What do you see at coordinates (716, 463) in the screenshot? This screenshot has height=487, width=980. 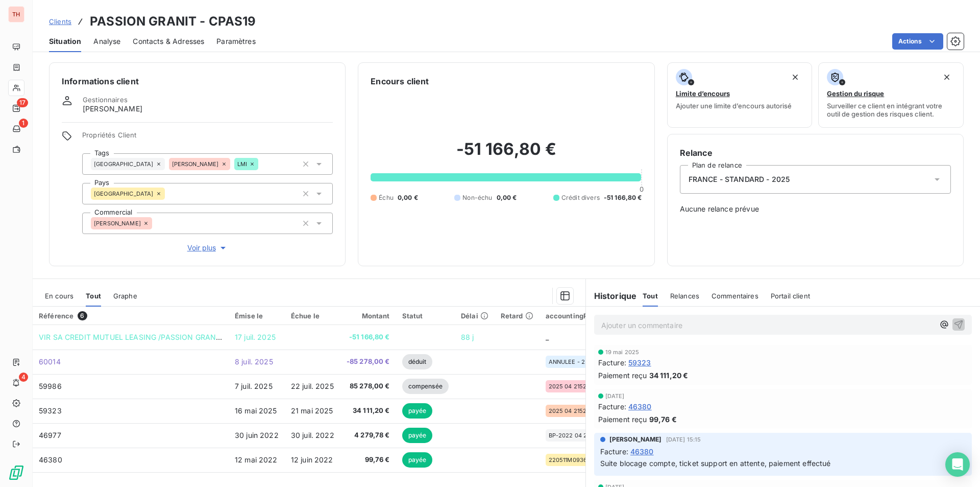 I see `span: Suite blocage compte, ticket support en attente, paiement effectué` at bounding box center [716, 463].